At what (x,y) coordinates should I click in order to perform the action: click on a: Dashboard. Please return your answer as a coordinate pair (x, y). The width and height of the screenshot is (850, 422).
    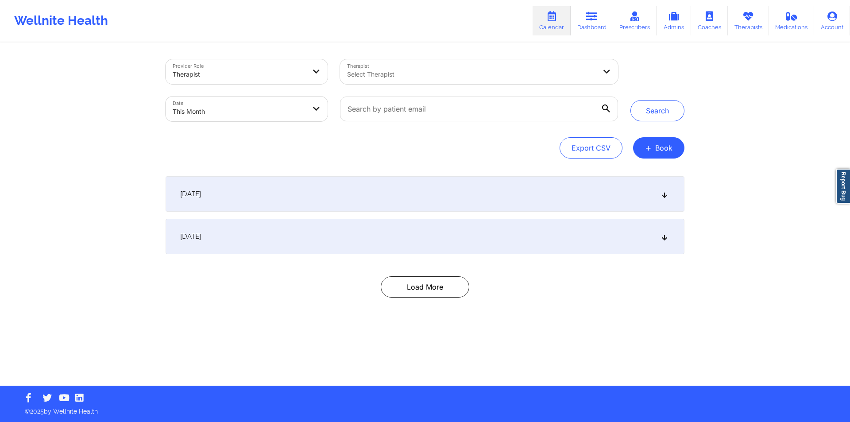
    Looking at the image, I should click on (592, 21).